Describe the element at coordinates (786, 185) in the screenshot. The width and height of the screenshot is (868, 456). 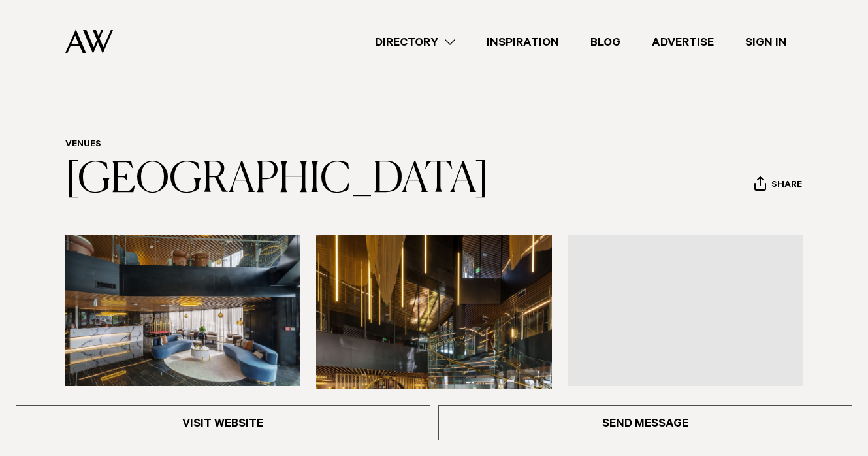
I see `span: Share` at that location.